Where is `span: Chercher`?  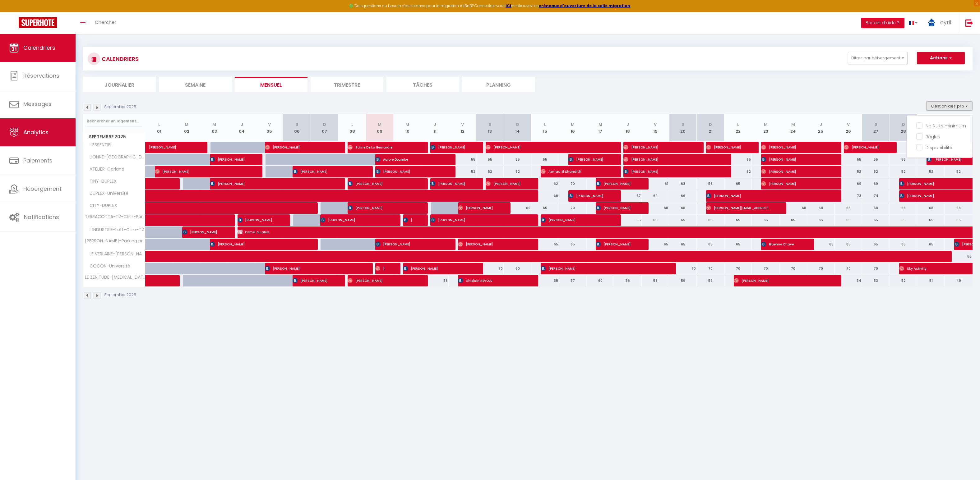
span: Chercher is located at coordinates (105, 22).